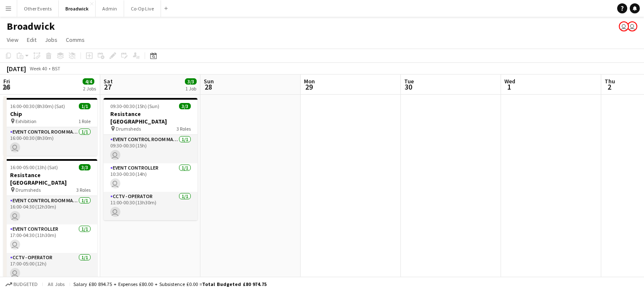 This screenshot has width=644, height=291. What do you see at coordinates (25, 285) in the screenshot?
I see `span: Budgeted` at bounding box center [25, 285].